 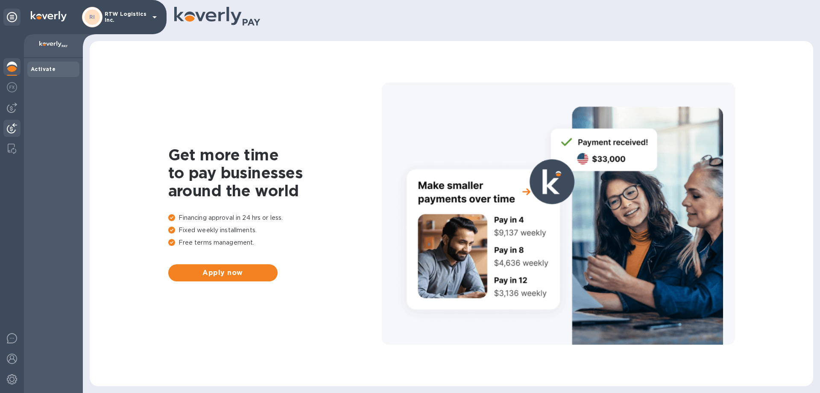 I want to click on h1: Get more time to pay businesses around the world, so click(x=275, y=173).